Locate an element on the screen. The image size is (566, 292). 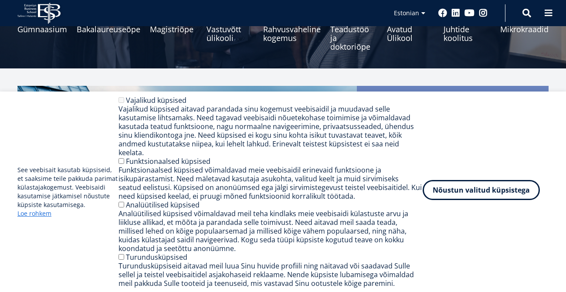
a: Teadustöö ja doktoriõpe is located at coordinates (354, 29).